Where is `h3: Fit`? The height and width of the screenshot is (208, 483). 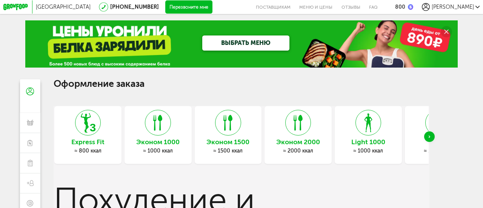
h3: Fit is located at coordinates (438, 142).